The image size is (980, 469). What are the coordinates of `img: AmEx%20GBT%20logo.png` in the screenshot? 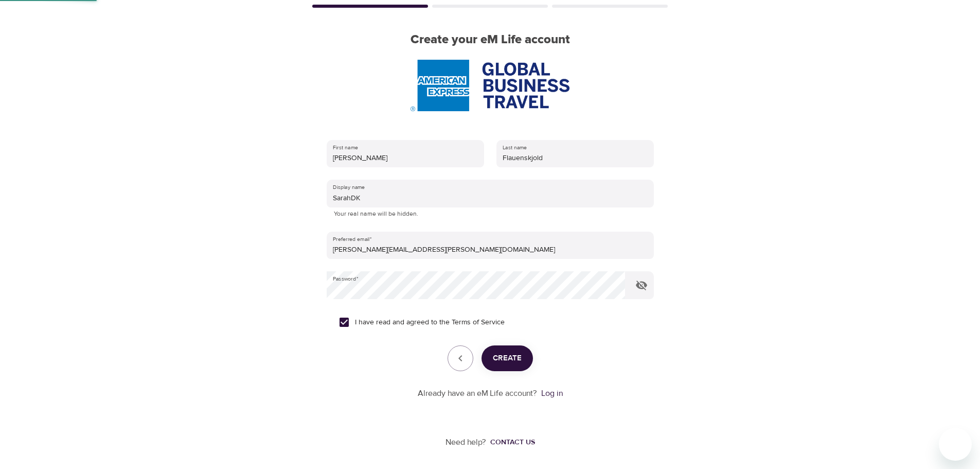 It's located at (490, 85).